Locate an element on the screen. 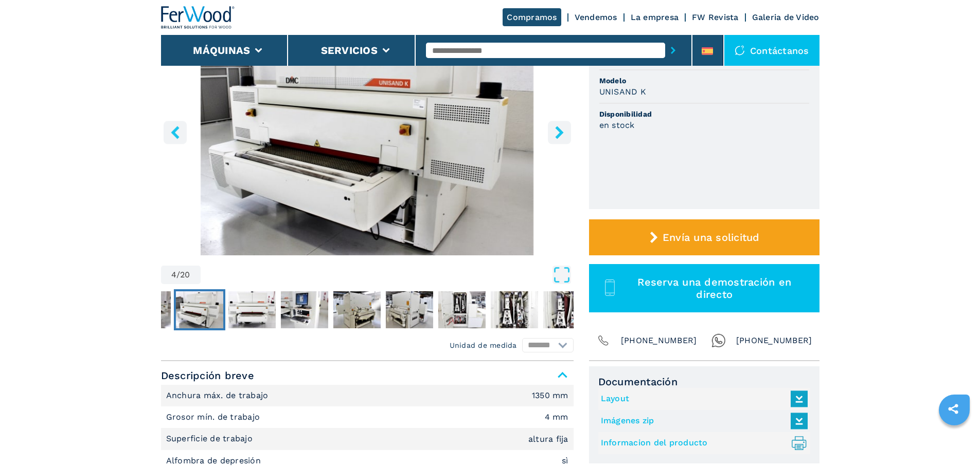  button: Go to Slide 3 is located at coordinates (147, 310).